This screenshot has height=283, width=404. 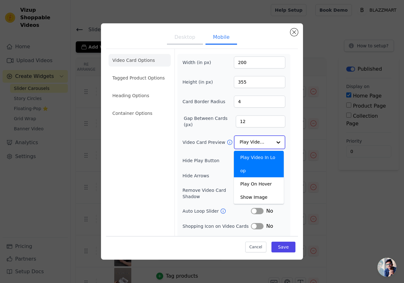 What do you see at coordinates (140, 96) in the screenshot?
I see `li: Heading Options` at bounding box center [140, 96].